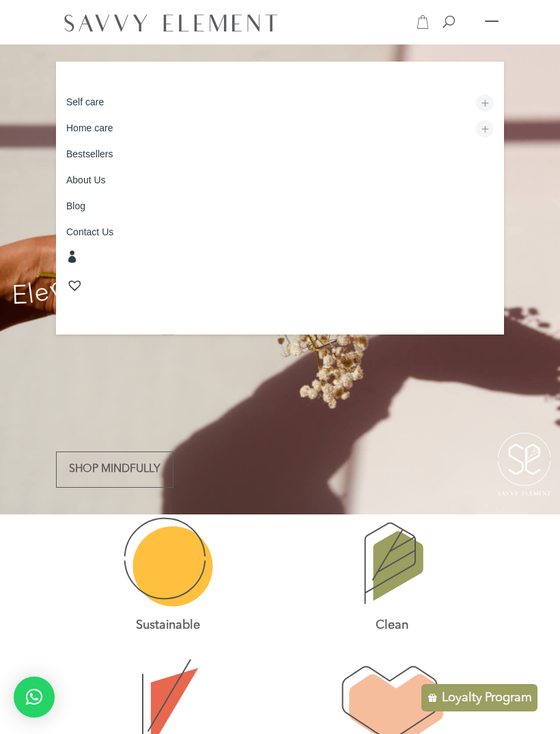  I want to click on img: SavvyElement, so click(171, 22).